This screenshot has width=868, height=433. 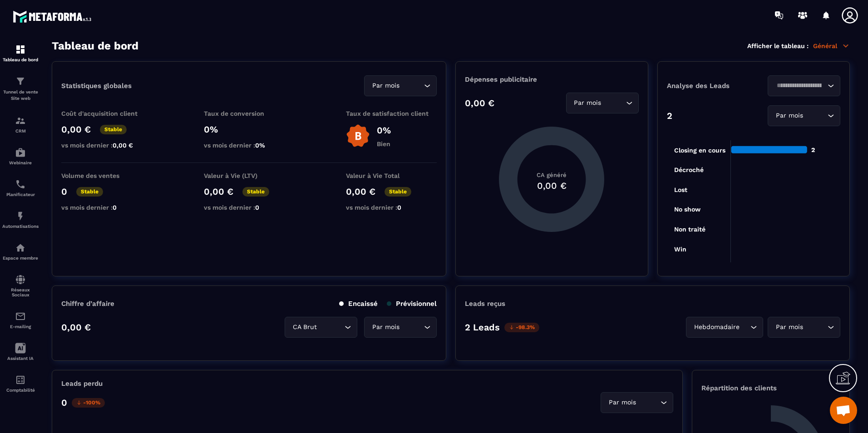 I want to click on p: Général, so click(x=831, y=46).